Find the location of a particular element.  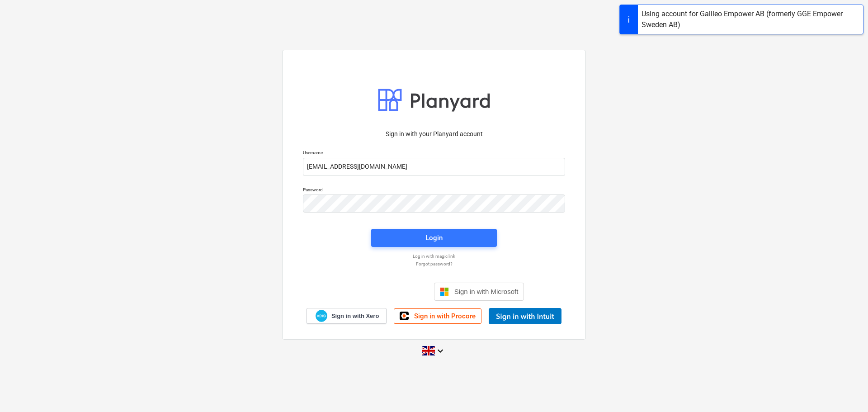

a: Sign in with Xero is located at coordinates (347, 316).